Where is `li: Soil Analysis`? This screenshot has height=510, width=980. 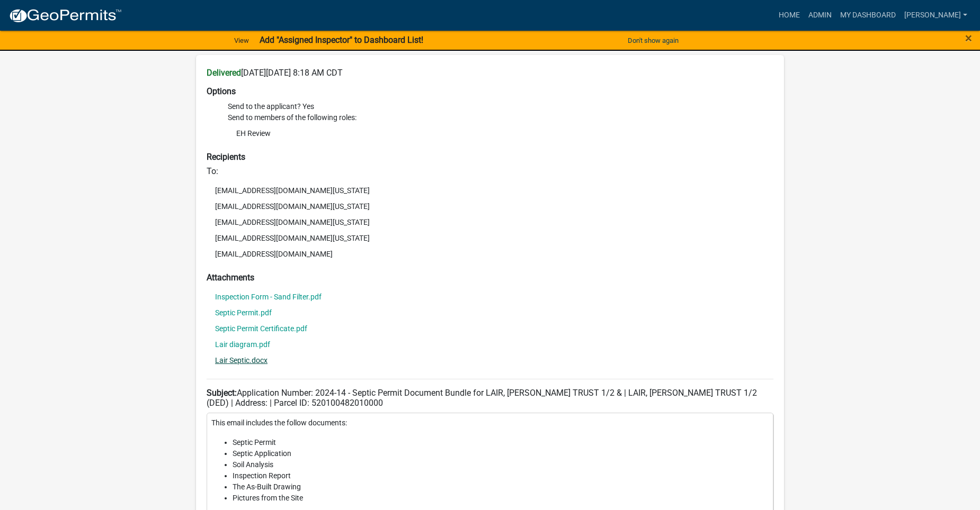
li: Soil Analysis is located at coordinates (500, 465).